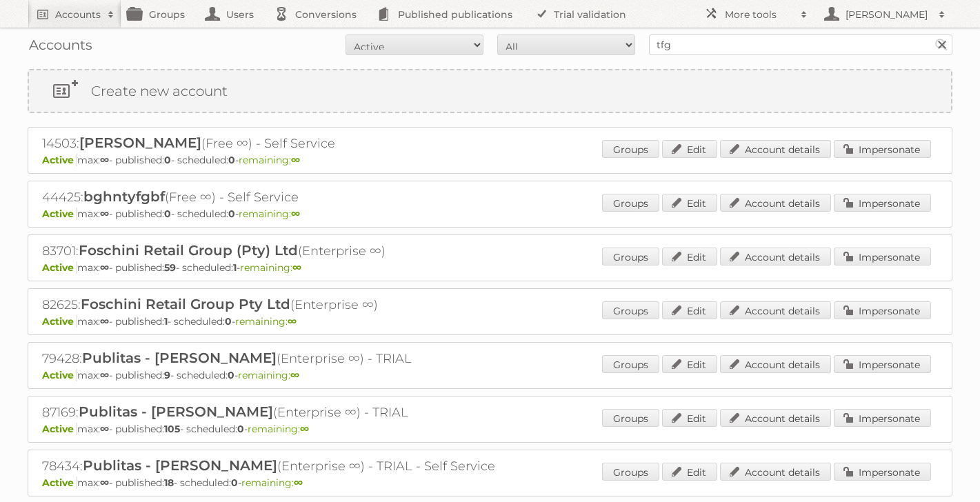  Describe the element at coordinates (283, 143) in the screenshot. I see `h2: 14503: (Free ∞) - Self Service` at that location.